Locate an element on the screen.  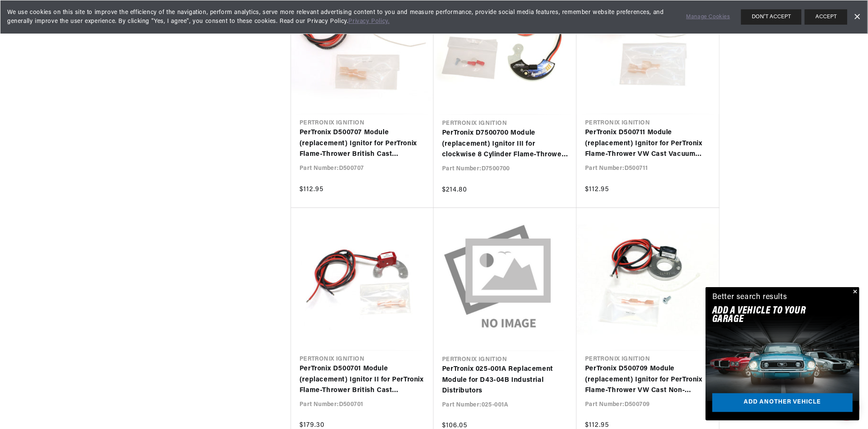
a: PerTronix D500701 Module (replacement) Ignitor II for PerTronix Flame-Thrower British Cast Distri... is located at coordinates (363, 380).